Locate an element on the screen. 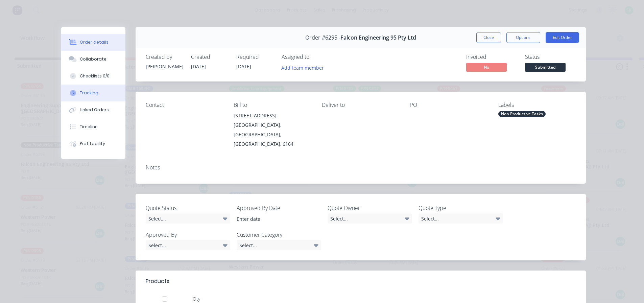 The width and height of the screenshot is (644, 303). button: Tracking is located at coordinates (93, 93).